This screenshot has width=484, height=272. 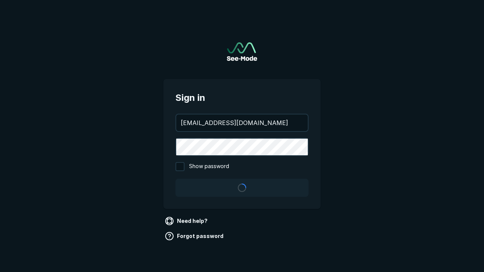 I want to click on span: Show password, so click(x=209, y=167).